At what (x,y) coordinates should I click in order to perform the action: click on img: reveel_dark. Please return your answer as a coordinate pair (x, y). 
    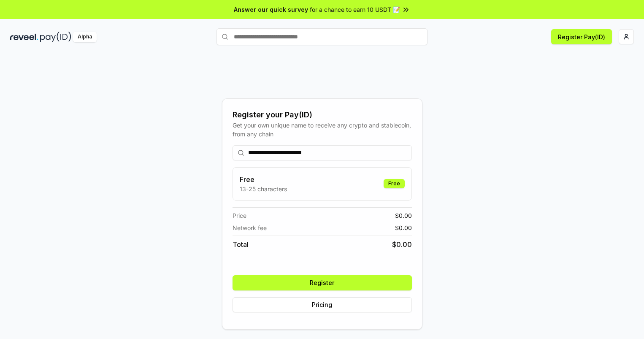
    Looking at the image, I should click on (24, 37).